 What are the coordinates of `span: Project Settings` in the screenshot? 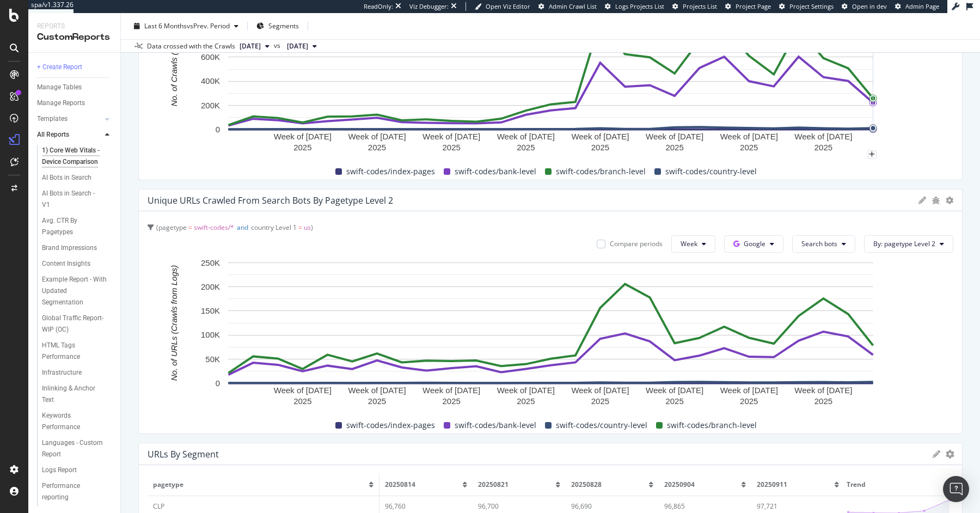 It's located at (811, 6).